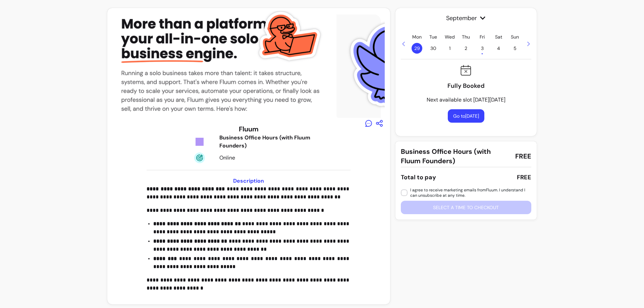 This screenshot has height=308, width=644. What do you see at coordinates (449, 48) in the screenshot?
I see `span: 1` at bounding box center [449, 48].